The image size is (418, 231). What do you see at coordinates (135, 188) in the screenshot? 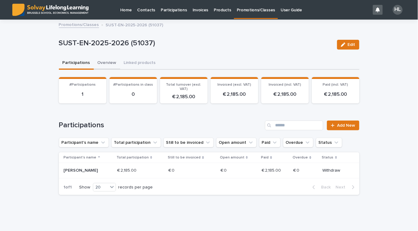
I see `p: records per page` at bounding box center [135, 188].